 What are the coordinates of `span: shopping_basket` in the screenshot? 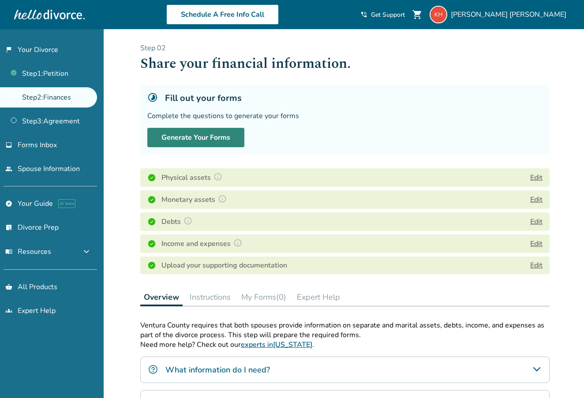 It's located at (9, 287).